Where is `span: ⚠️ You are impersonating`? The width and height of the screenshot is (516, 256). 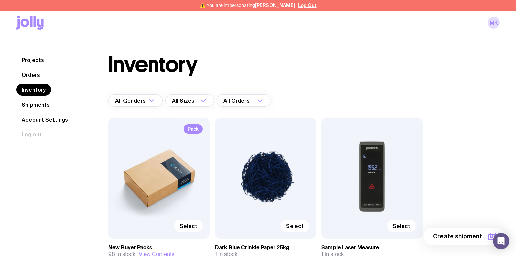
span: ⚠️ You are impersonating is located at coordinates (248, 5).